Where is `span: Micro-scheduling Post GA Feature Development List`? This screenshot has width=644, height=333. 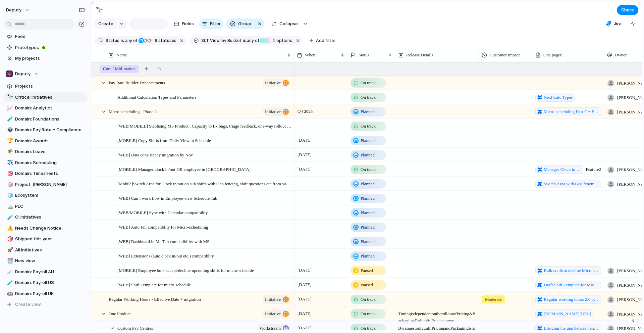 span: Micro-scheduling Post GA Feature Development List is located at coordinates (571, 112).